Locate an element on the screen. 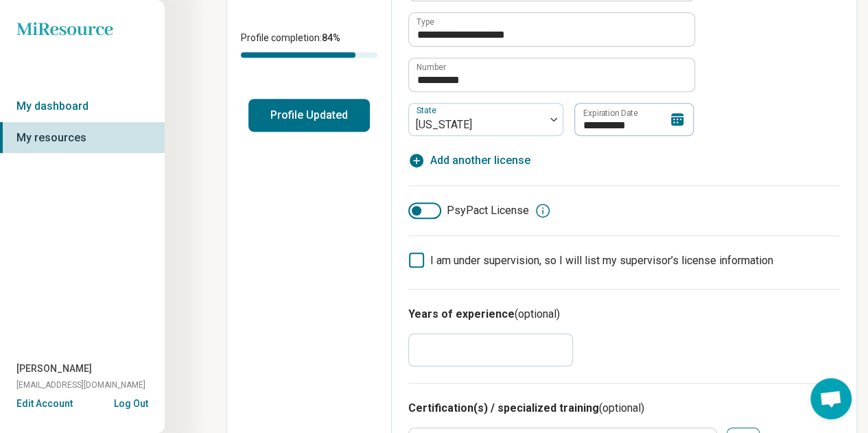  button: Edit Account is located at coordinates (45, 403).